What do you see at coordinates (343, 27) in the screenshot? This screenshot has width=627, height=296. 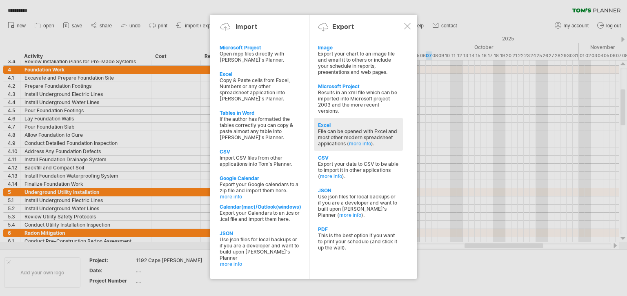 I see `div: Export` at bounding box center [343, 27].